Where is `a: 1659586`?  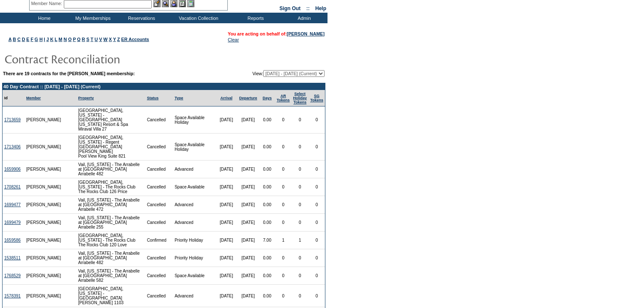 a: 1659586 is located at coordinates (12, 240).